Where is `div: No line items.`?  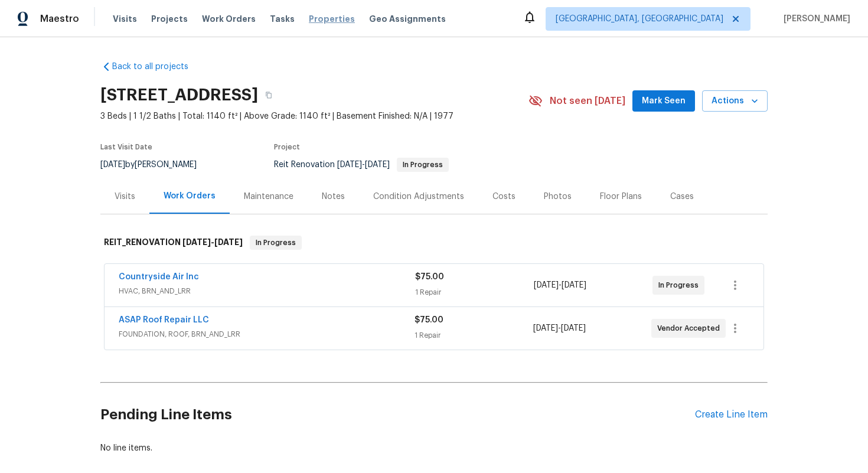 div: No line items. is located at coordinates (434, 448).